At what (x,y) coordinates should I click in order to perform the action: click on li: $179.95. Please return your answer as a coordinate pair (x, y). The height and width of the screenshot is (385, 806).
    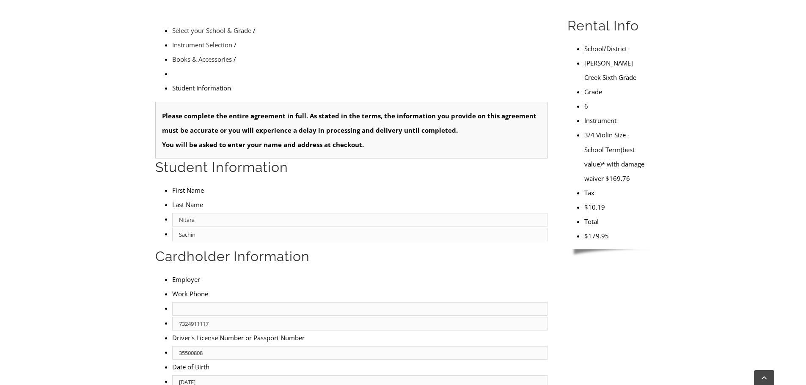
    Looking at the image, I should click on (617, 236).